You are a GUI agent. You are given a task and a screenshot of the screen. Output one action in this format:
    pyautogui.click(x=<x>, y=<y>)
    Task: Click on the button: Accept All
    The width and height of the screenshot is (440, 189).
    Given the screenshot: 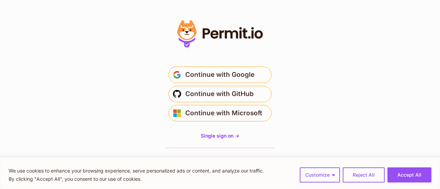 What is the action you would take?
    pyautogui.click(x=409, y=175)
    